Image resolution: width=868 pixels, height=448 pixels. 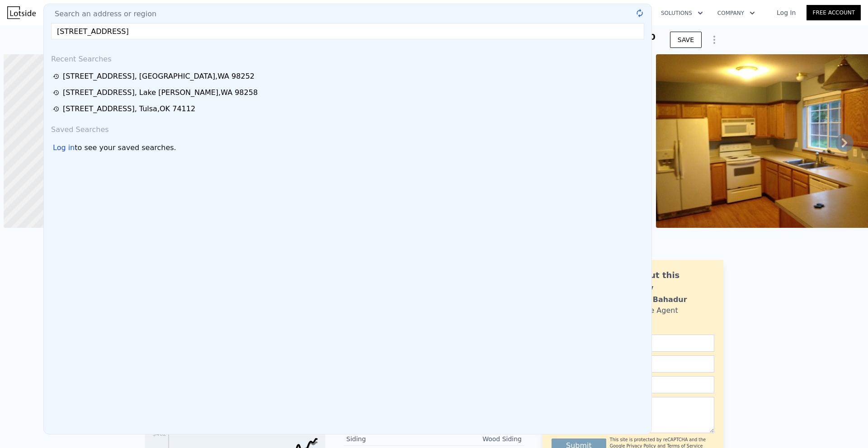 I want to click on button: Company, so click(x=736, y=13).